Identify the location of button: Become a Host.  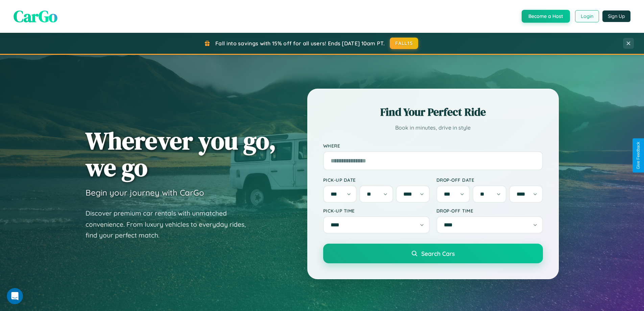
(546, 16).